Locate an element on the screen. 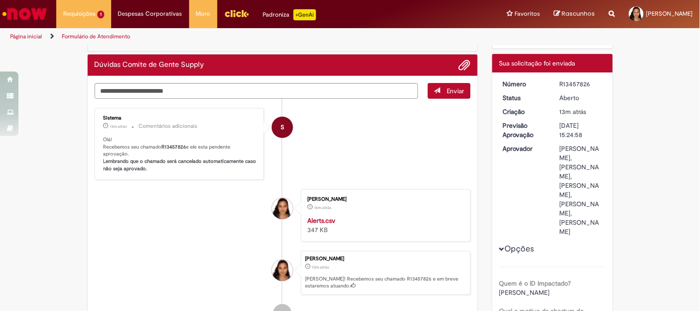 This screenshot has width=700, height=311. span: Despesas Corporativas is located at coordinates (150, 14).